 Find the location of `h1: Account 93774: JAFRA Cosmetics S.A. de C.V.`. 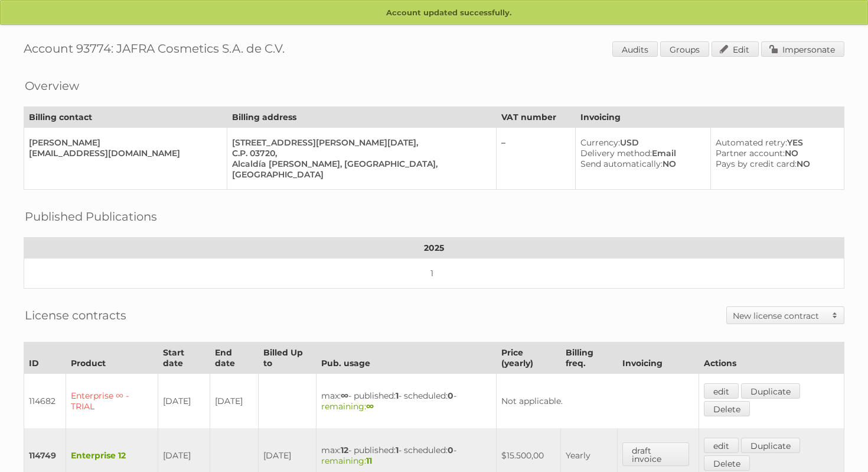

h1: Account 93774: JAFRA Cosmetics S.A. de C.V. is located at coordinates (434, 50).